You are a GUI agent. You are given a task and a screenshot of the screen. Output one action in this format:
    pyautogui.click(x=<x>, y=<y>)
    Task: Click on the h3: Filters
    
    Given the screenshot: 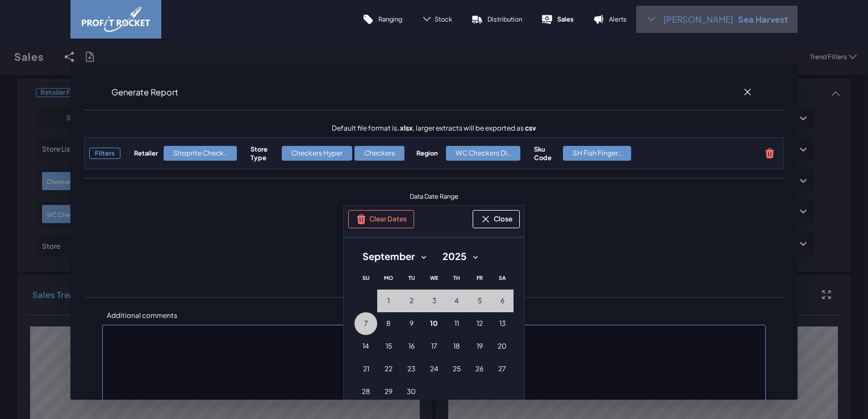 What is the action you would take?
    pyautogui.click(x=104, y=153)
    